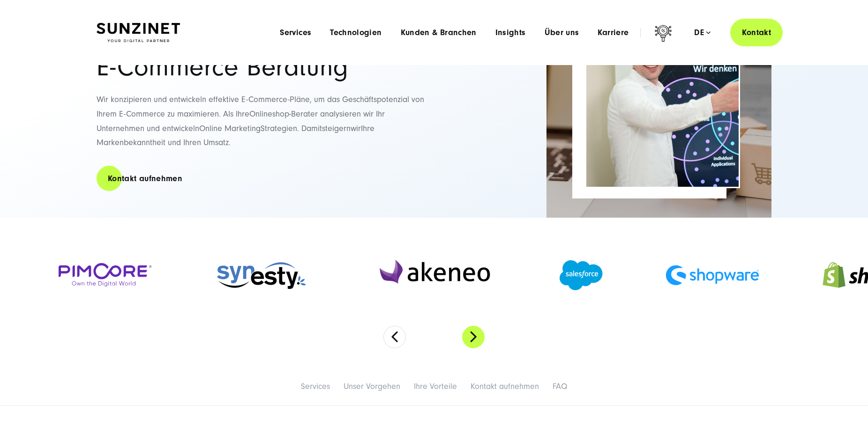  Describe the element at coordinates (562, 33) in the screenshot. I see `a: Über uns` at that location.